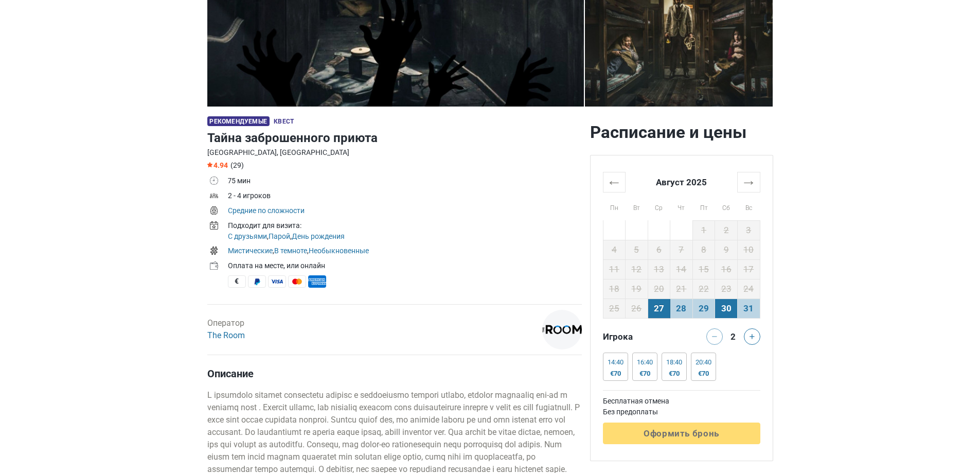  What do you see at coordinates (703, 288) in the screenshot?
I see `td: 22` at bounding box center [703, 288].